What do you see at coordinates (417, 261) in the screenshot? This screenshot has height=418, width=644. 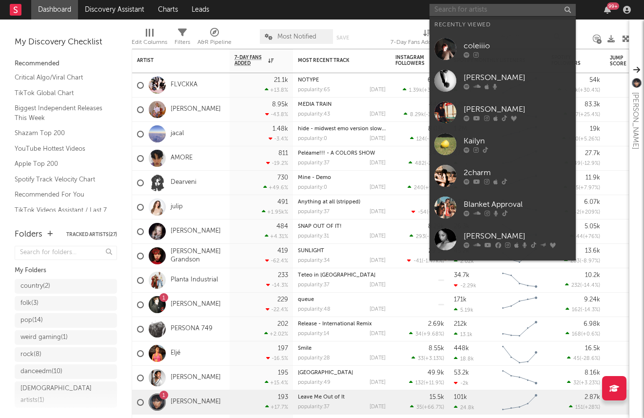 I see `span: -41` at bounding box center [417, 261].